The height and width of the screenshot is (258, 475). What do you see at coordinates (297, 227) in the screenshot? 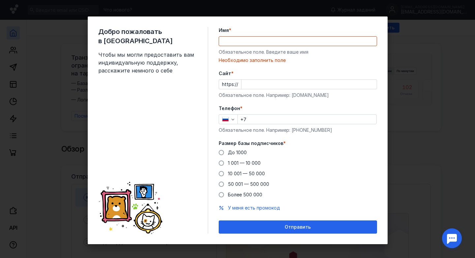
I see `span: Отправить` at bounding box center [297, 227].